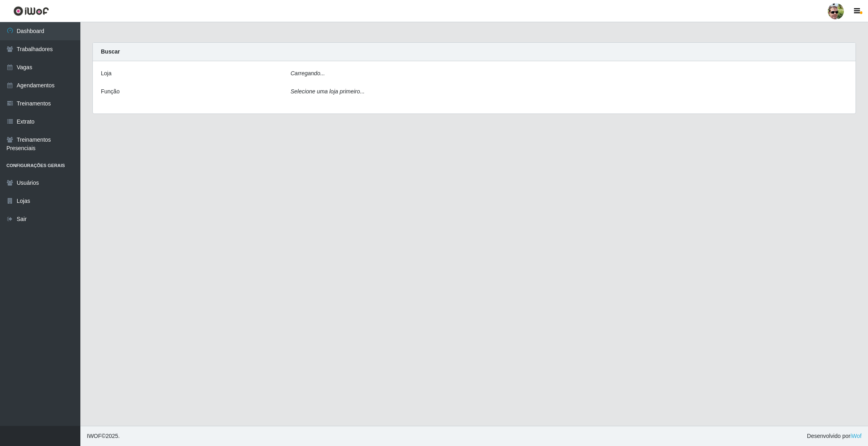 Image resolution: width=868 pixels, height=446 pixels. I want to click on span: Desenvolvido por, so click(834, 436).